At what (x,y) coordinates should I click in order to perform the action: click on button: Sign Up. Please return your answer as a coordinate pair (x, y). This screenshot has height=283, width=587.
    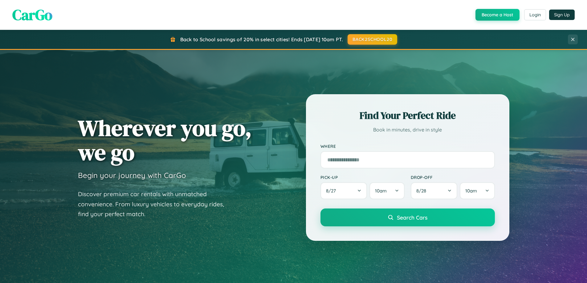
    Looking at the image, I should click on (562, 15).